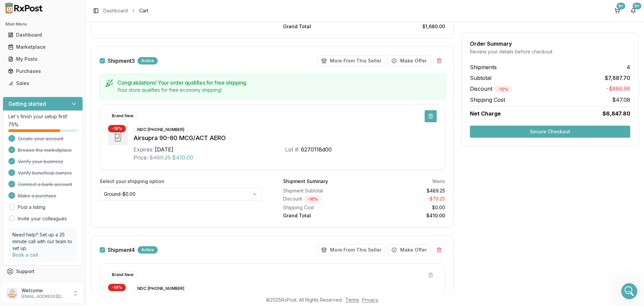 The image size is (644, 306). Describe the element at coordinates (43, 83) in the screenshot. I see `button: Sales` at that location.